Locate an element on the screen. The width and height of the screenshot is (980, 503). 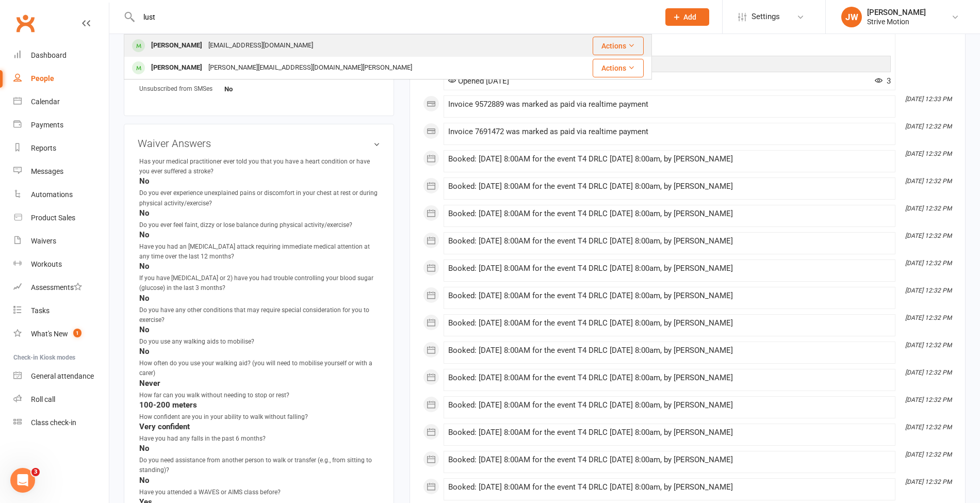
div: People is located at coordinates (42, 79).